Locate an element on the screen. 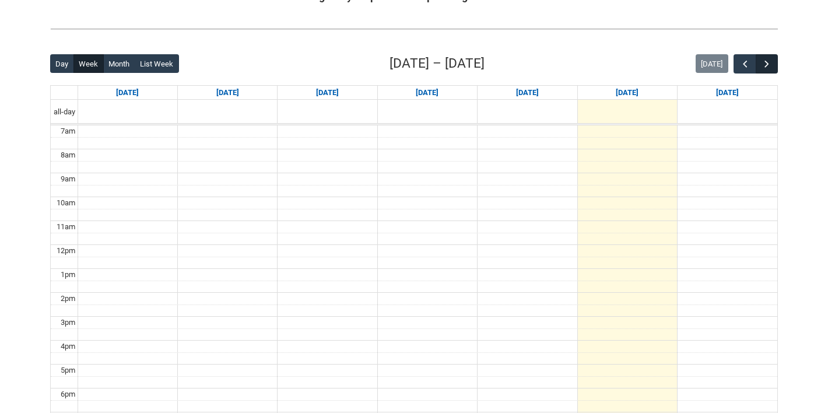  button: Previous Week is located at coordinates (745, 64).